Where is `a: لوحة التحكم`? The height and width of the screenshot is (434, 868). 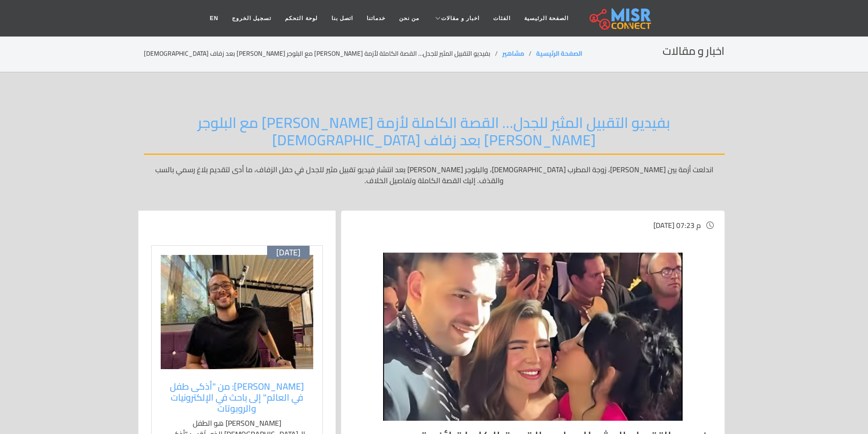
a: لوحة التحكم is located at coordinates (301, 18).